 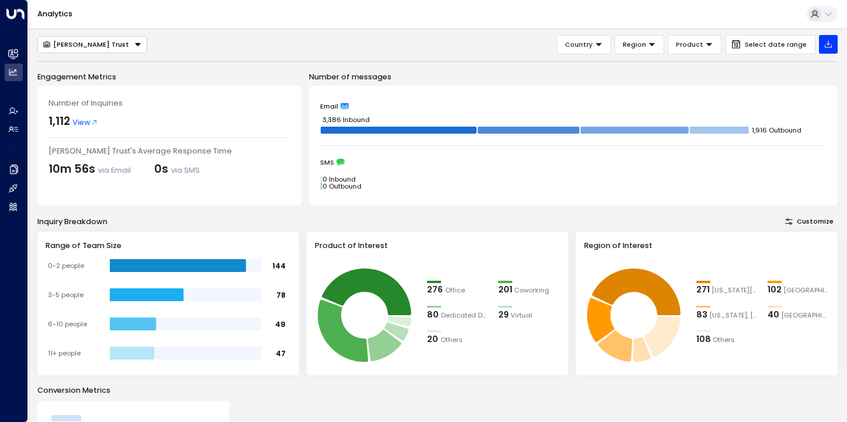 I want to click on a: Analytics, so click(x=55, y=13).